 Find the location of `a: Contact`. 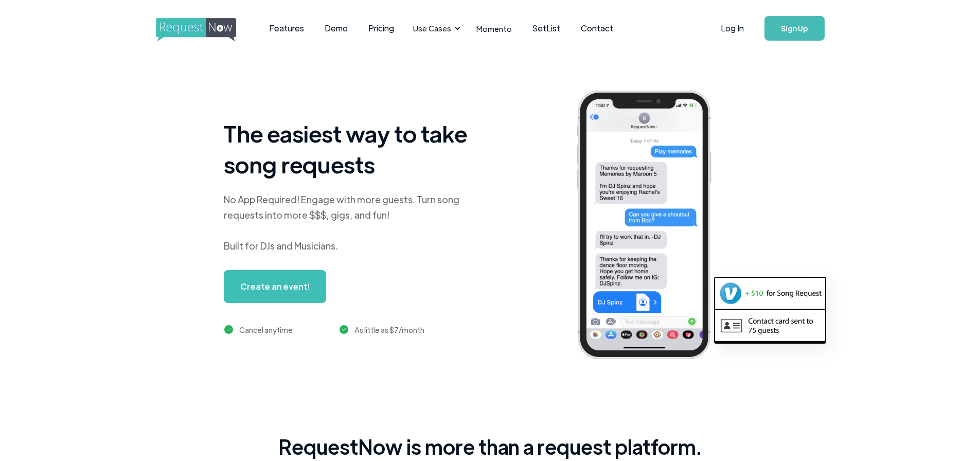

a: Contact is located at coordinates (597, 28).